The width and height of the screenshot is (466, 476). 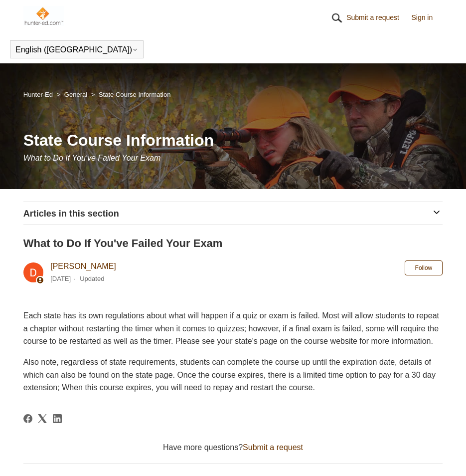 What do you see at coordinates (38, 94) in the screenshot?
I see `a: Hunter-Ed` at bounding box center [38, 94].